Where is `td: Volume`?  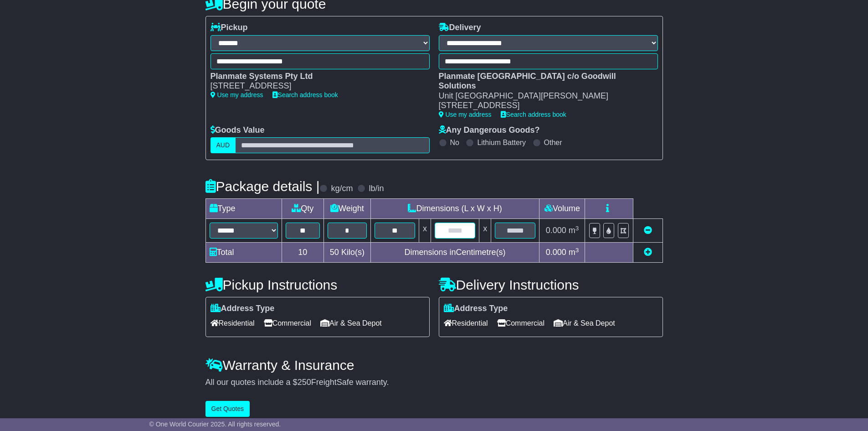
td: Volume is located at coordinates (562, 209).